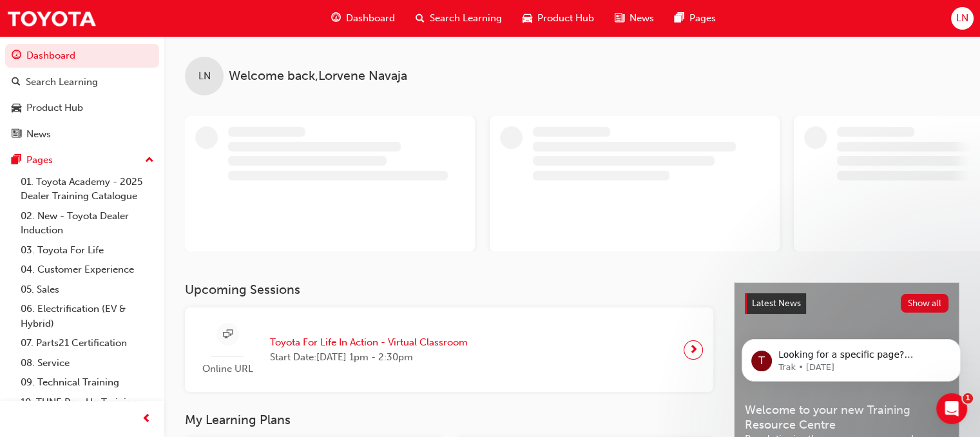  Describe the element at coordinates (87, 222) in the screenshot. I see `a: 02. New - Toyota Dealer Induction` at that location.